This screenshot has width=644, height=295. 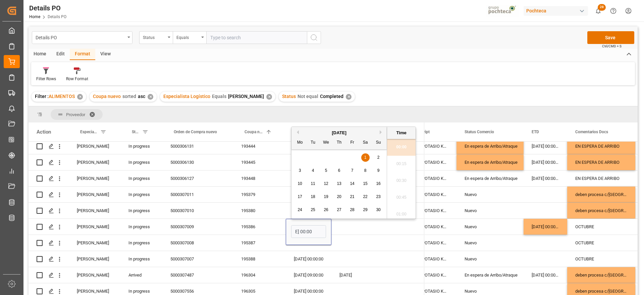 I want to click on div: OCTUBRE, so click(x=601, y=242).